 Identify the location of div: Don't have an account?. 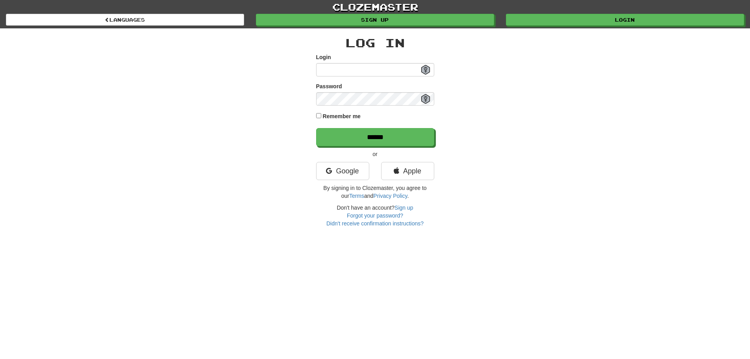
(375, 215).